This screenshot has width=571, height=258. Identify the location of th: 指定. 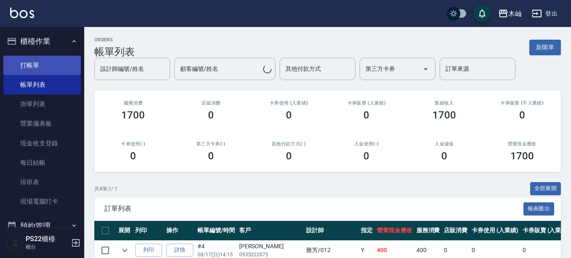
(367, 230).